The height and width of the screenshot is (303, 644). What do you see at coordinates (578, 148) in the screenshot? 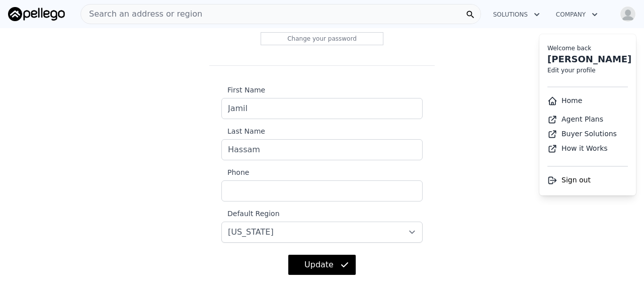
I see `a: How it Works` at bounding box center [578, 148].